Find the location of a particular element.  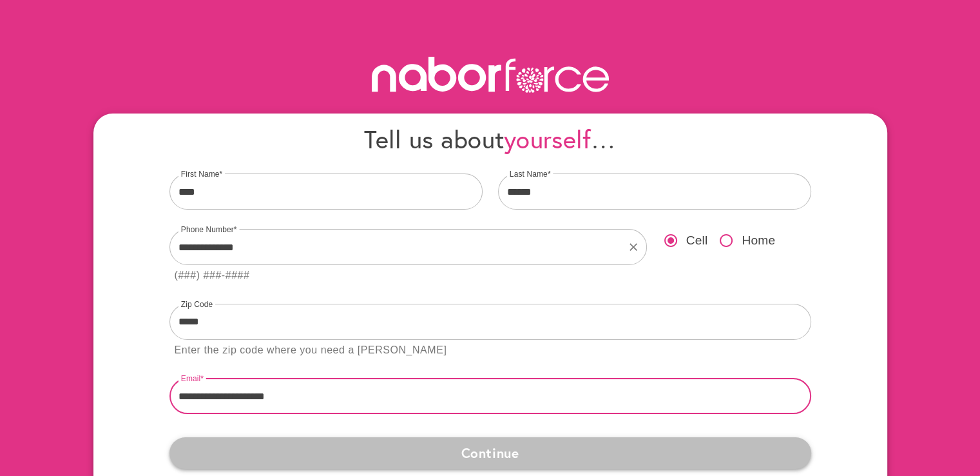

button: Continue is located at coordinates (491, 452).